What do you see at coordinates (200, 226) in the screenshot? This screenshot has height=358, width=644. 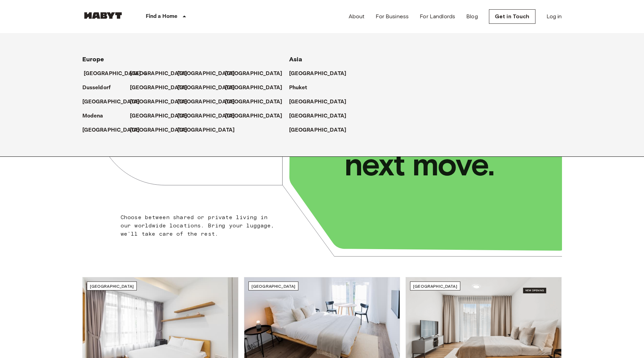 I see `p: Choose between shared or private living in our worldwide locations. Bring your luggage, we'll tak...` at bounding box center [200, 226].